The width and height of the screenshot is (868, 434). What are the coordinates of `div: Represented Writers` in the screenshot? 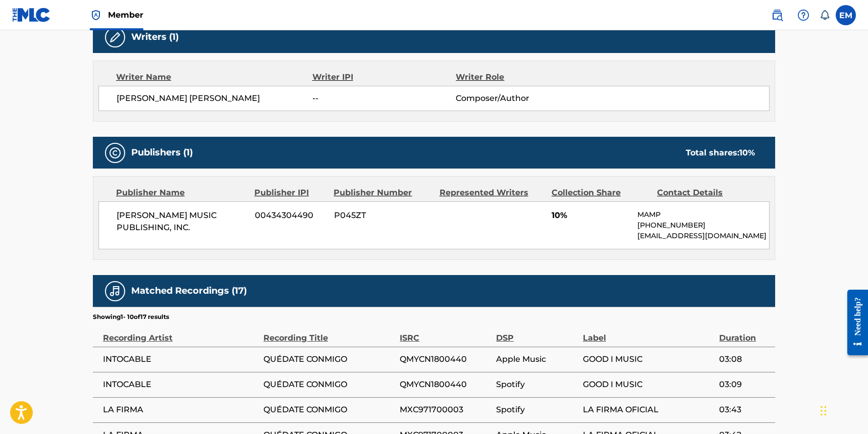 It's located at (491, 193).